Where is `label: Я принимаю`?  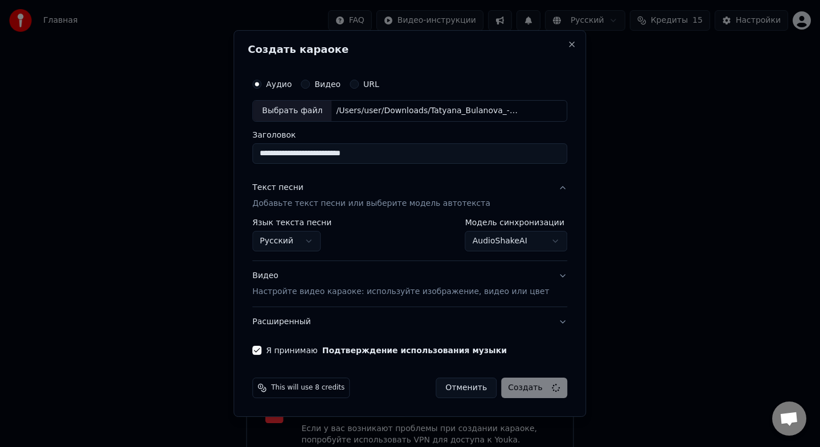 label: Я принимаю is located at coordinates (386, 351).